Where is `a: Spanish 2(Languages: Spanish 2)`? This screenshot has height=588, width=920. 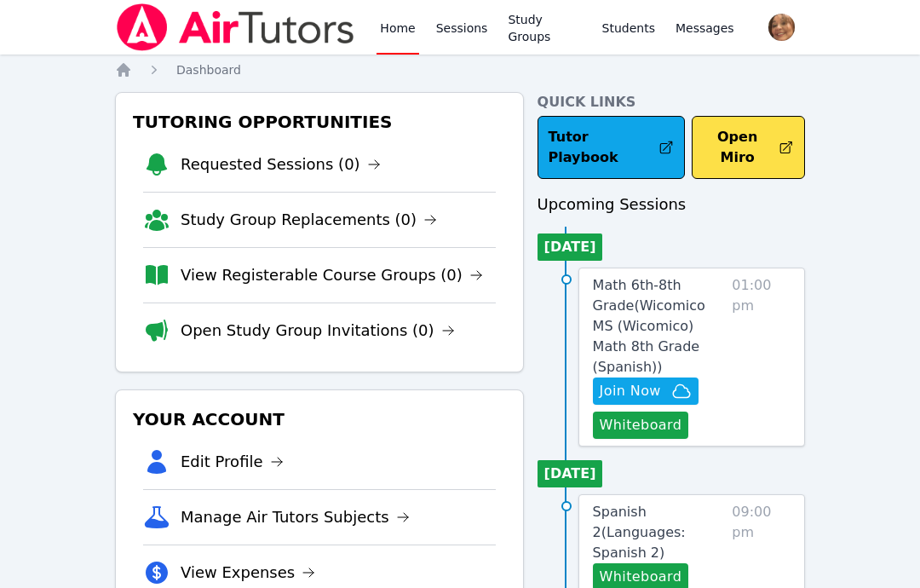
a: Spanish 2(Languages: Spanish 2) is located at coordinates (659, 532).